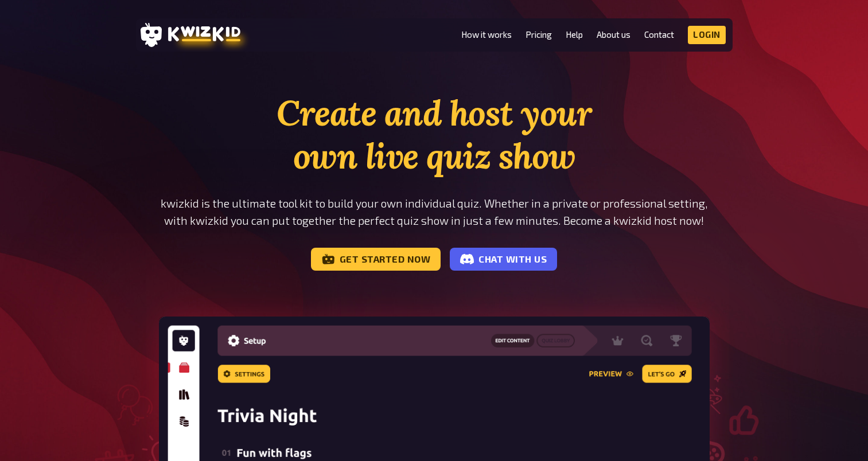 This screenshot has height=461, width=868. I want to click on a: Get started now, so click(376, 260).